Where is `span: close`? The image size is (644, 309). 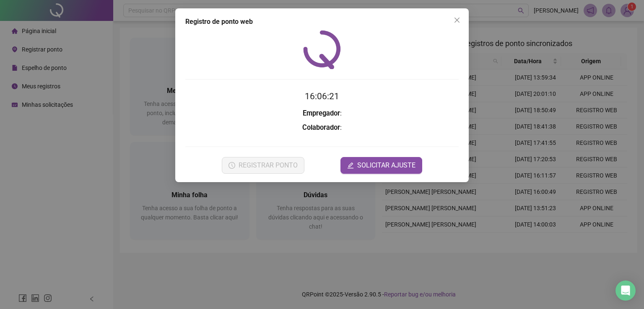
span: close is located at coordinates (457, 20).